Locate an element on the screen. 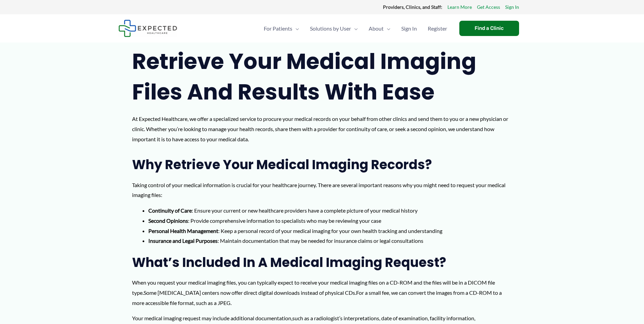  p: When you request your medical imaging files, you can typically expect to receive your medical ima... is located at coordinates (322, 292).